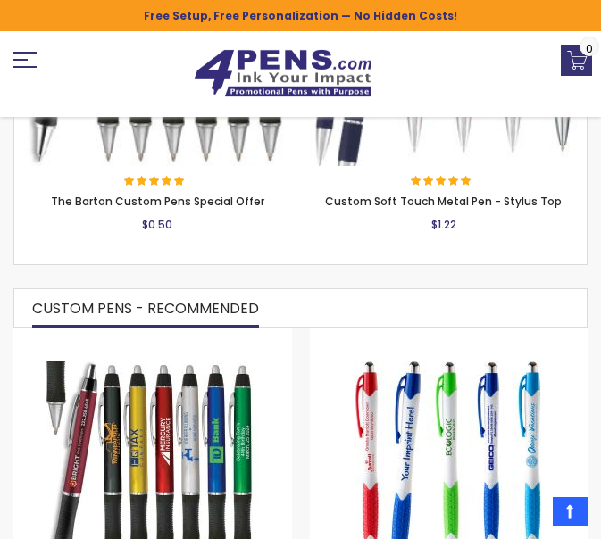 This screenshot has width=601, height=539. Describe the element at coordinates (157, 224) in the screenshot. I see `span: $0.50` at that location.